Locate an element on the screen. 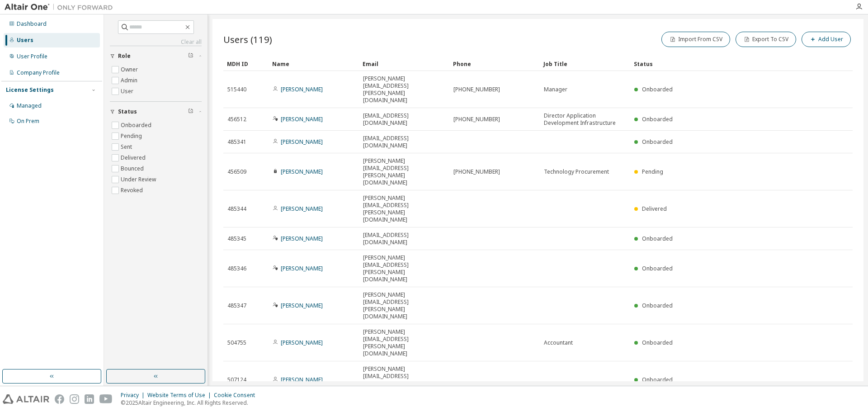  span: Role is located at coordinates (124, 56).